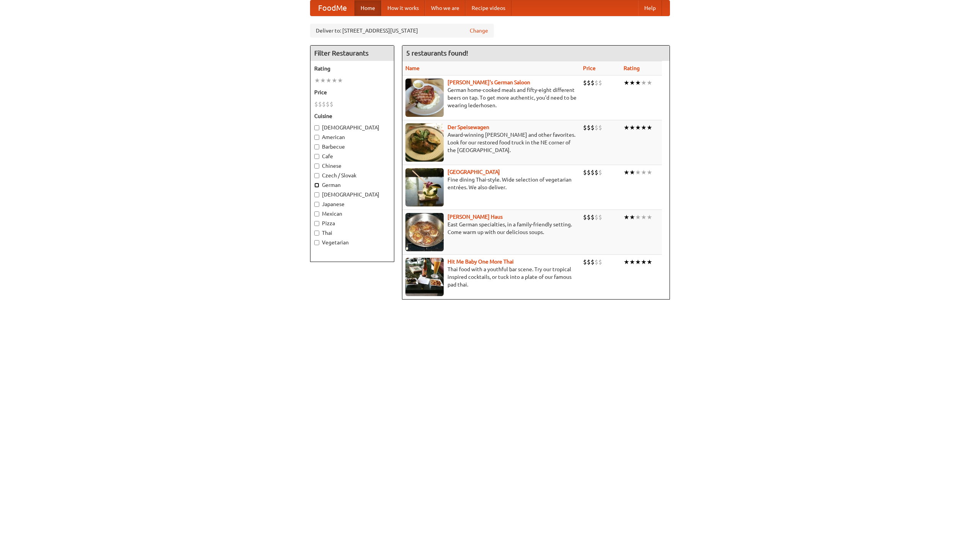 This screenshot has height=542, width=980. What do you see at coordinates (316, 175) in the screenshot?
I see `input: Czech / Slovak` at bounding box center [316, 175].